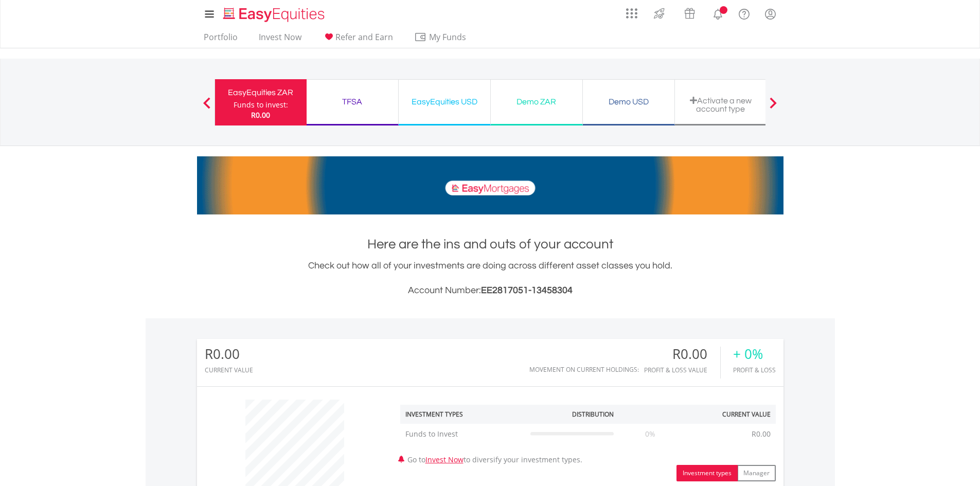 Image resolution: width=980 pixels, height=486 pixels. I want to click on img: vouchers-v2.svg, so click(689, 14).